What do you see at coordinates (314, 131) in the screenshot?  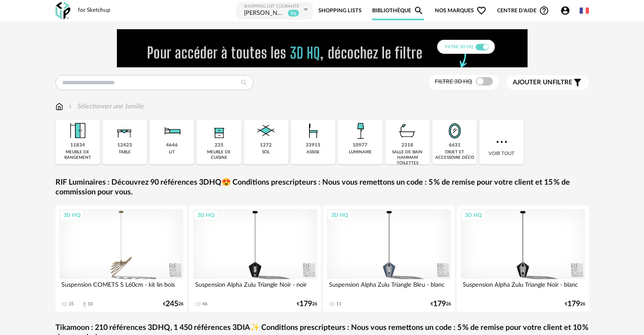 I see `img: Assise.png` at bounding box center [314, 131].